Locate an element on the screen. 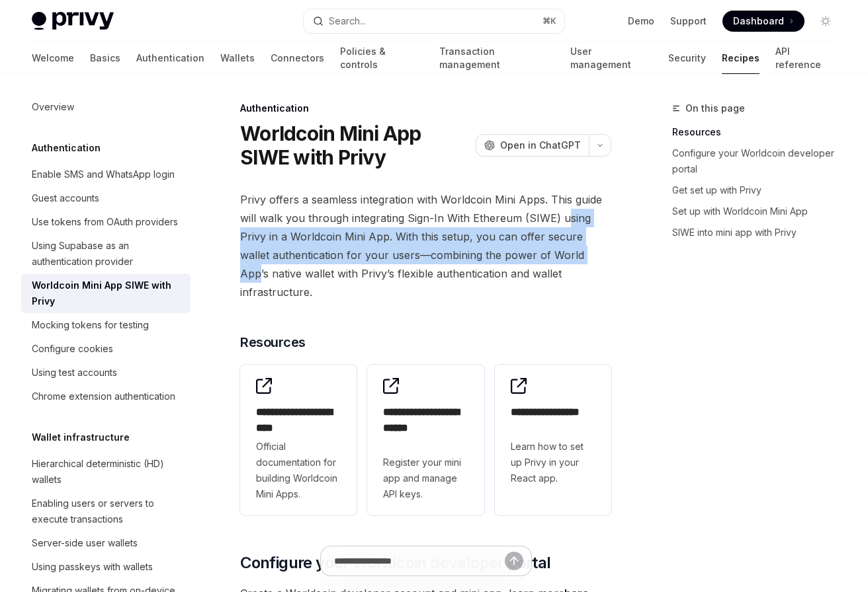 This screenshot has width=868, height=592. a: Enable SMS and WhatsApp login is located at coordinates (105, 174).